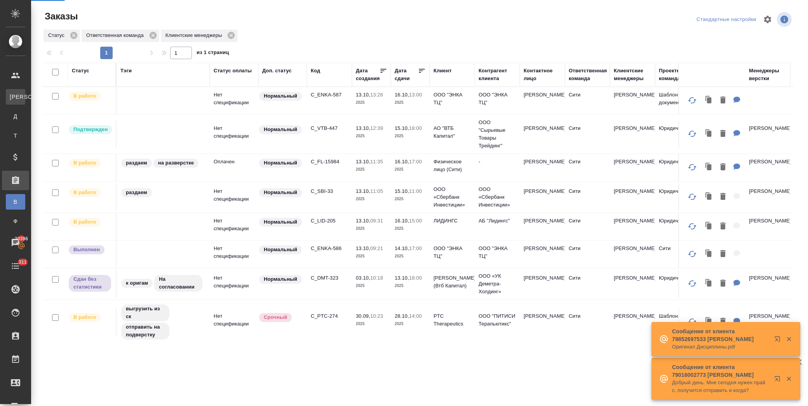 The height and width of the screenshot is (406, 808). Describe the element at coordinates (721, 347) in the screenshot. I see `p: Оригинал Дисциплины.pdf` at that location.